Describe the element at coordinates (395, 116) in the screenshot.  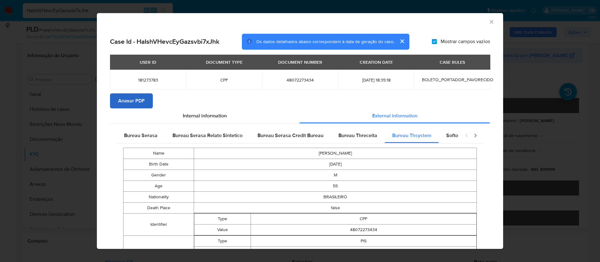
I see `span: External information` at that location.